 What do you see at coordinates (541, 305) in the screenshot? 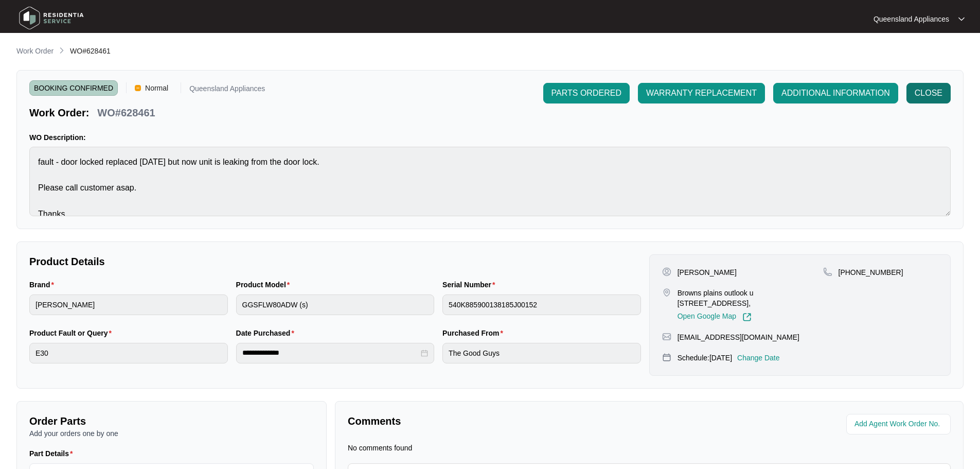
I see `input: Serial Number` at bounding box center [541, 305].